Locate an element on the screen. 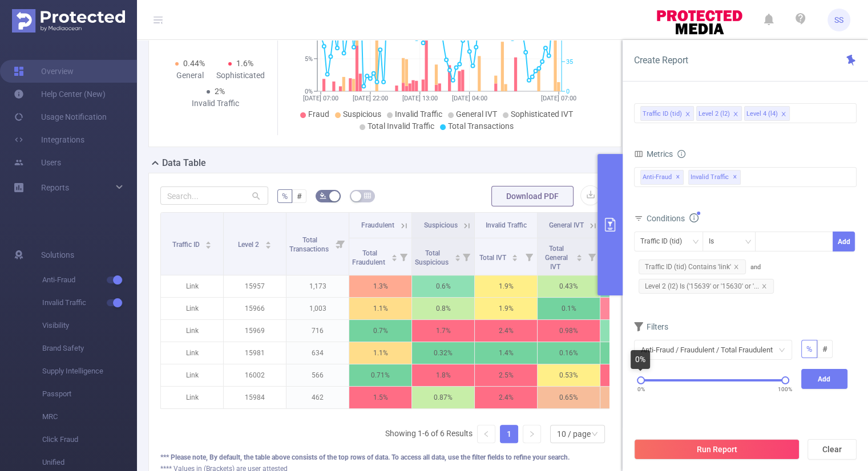  span: Passport is located at coordinates (90, 394).